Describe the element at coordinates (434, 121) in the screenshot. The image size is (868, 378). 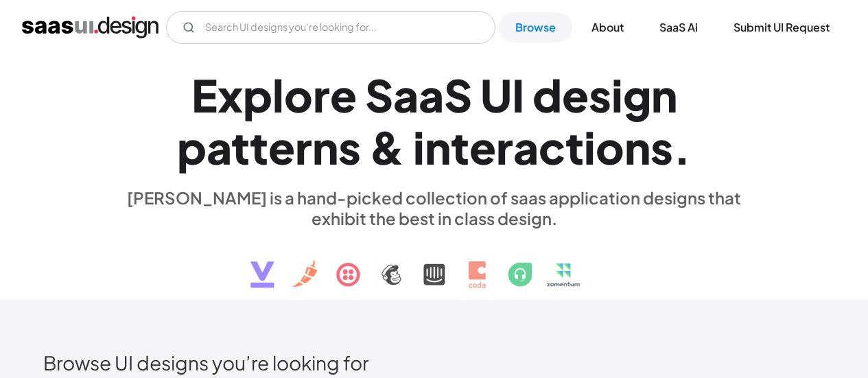
I see `h1: Explore SaaS UI design patterns & interactions.` at that location.